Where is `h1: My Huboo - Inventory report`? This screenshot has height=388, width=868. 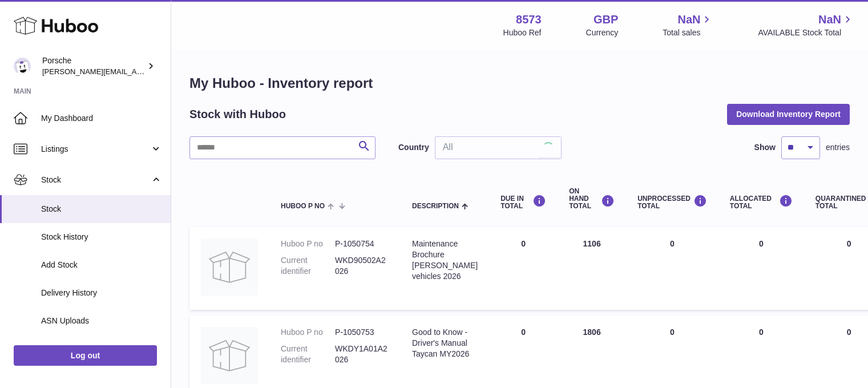 h1: My Huboo - Inventory report is located at coordinates (519, 83).